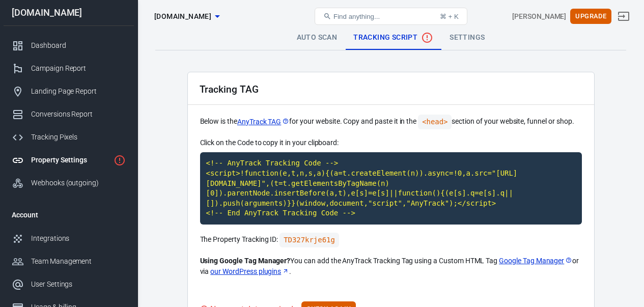  I want to click on strong: Using Google Tag Manager?, so click(246, 260).